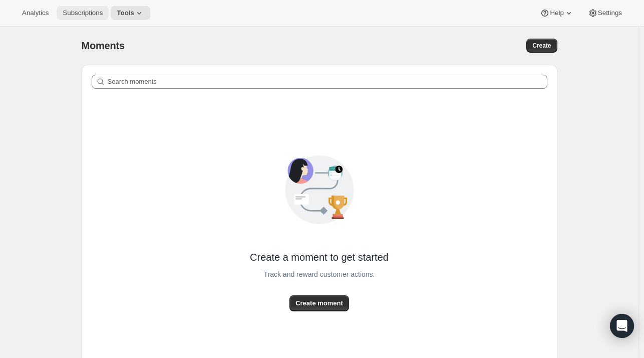  What do you see at coordinates (327, 82) in the screenshot?
I see `input: Search moments` at bounding box center [327, 82].